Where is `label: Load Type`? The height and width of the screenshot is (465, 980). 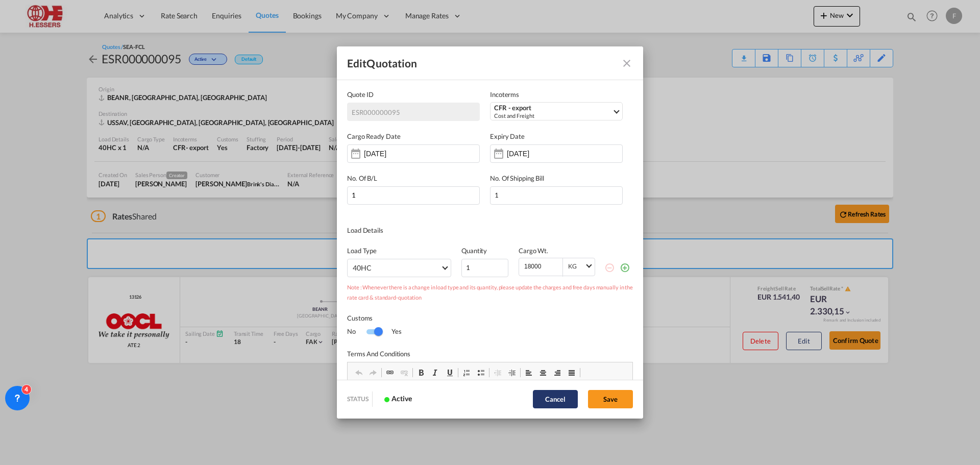
label: Load Type is located at coordinates (399, 252).